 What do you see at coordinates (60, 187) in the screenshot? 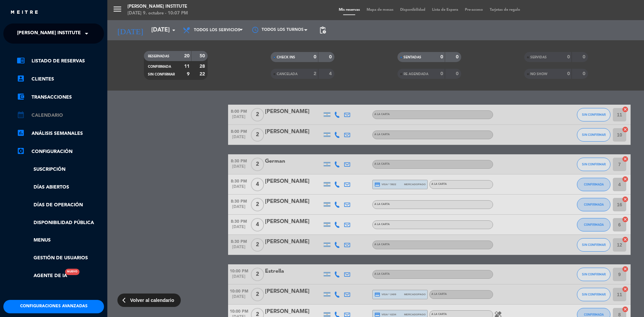
I see `a: Días abiertos` at bounding box center [60, 187].